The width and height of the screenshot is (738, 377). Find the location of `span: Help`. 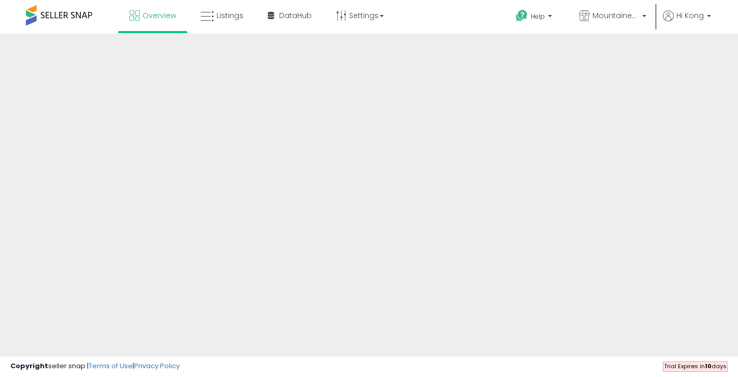

span: Help is located at coordinates (537, 16).